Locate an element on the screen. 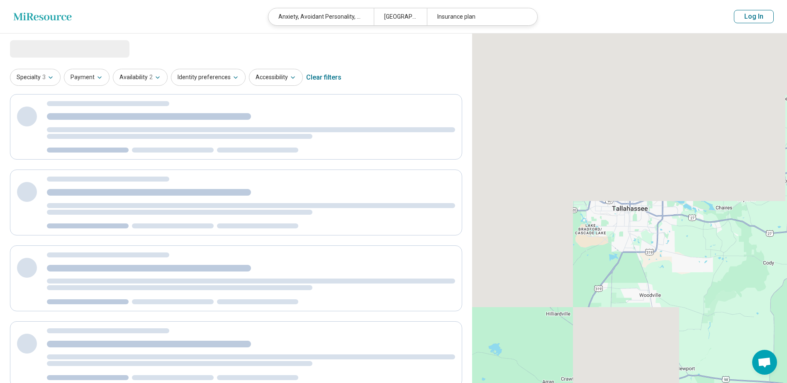  div: Insurance plan is located at coordinates (479, 17).